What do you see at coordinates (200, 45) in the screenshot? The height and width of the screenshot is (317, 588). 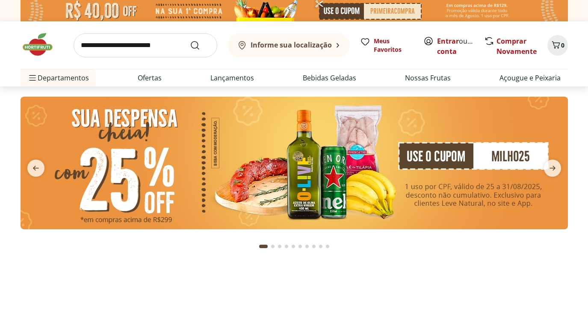 I see `button: Submit Search` at bounding box center [200, 45].